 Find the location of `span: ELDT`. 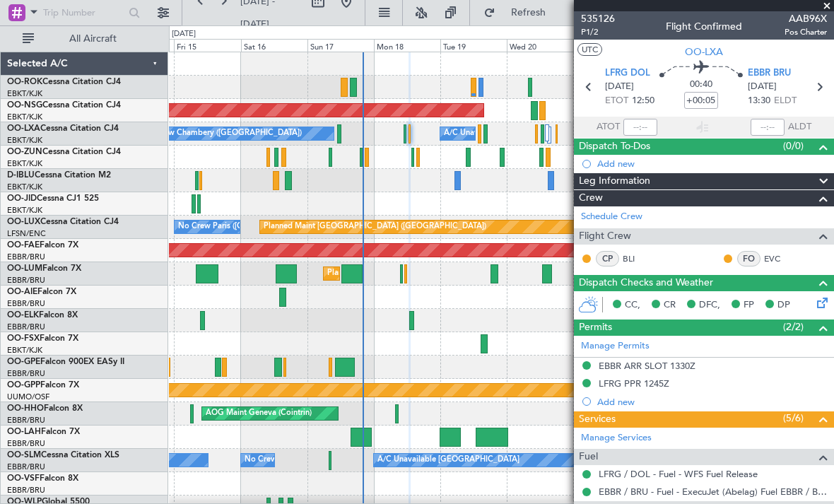

span: ELDT is located at coordinates (785, 101).